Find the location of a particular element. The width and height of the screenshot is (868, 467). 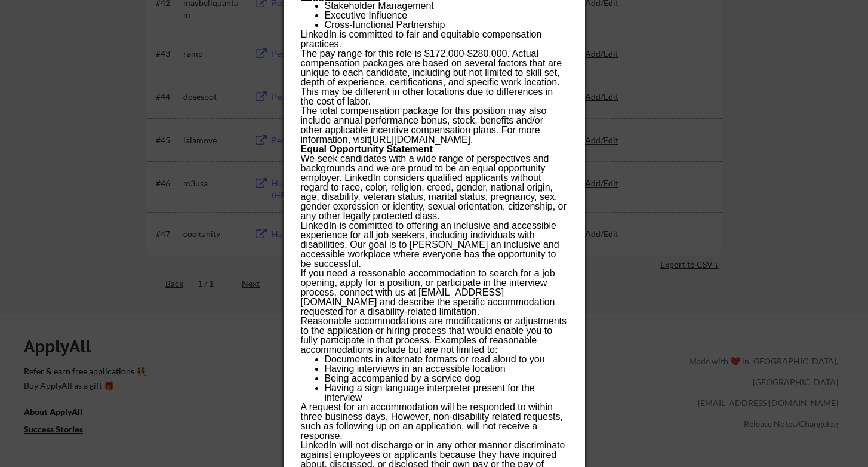

p: LinkedIn is committed to fair and equitable compensation practices. is located at coordinates (434, 39).